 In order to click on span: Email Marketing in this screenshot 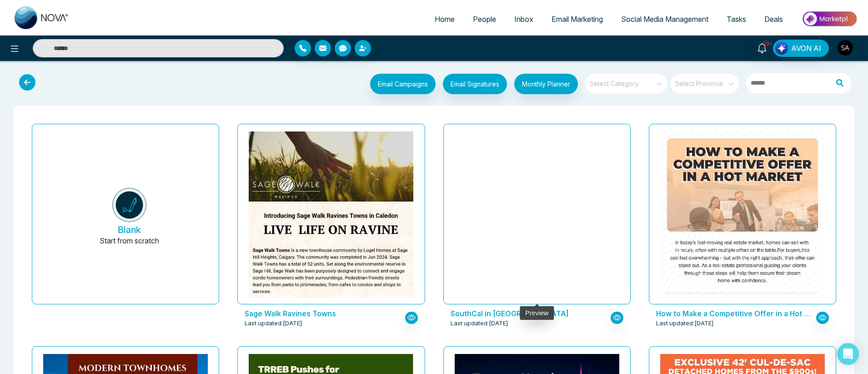, I will do `click(577, 19)`.